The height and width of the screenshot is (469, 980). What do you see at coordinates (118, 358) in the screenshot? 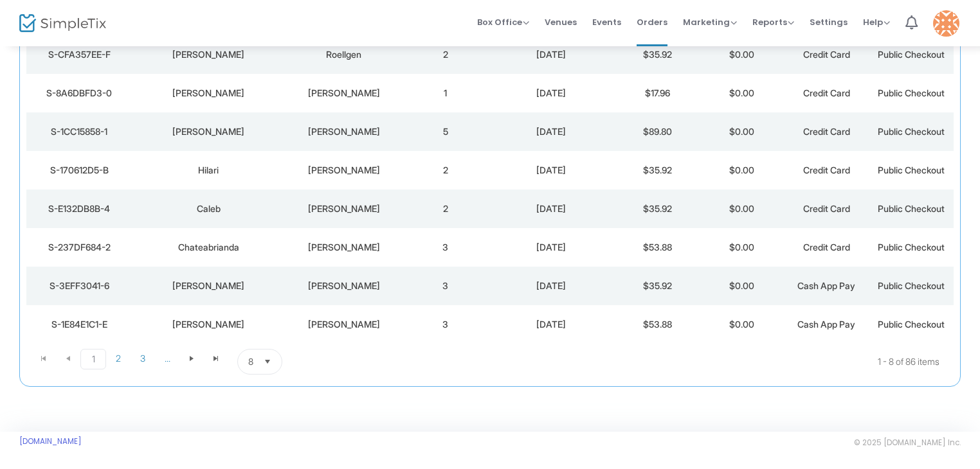
I see `span: Page 2` at bounding box center [118, 358].